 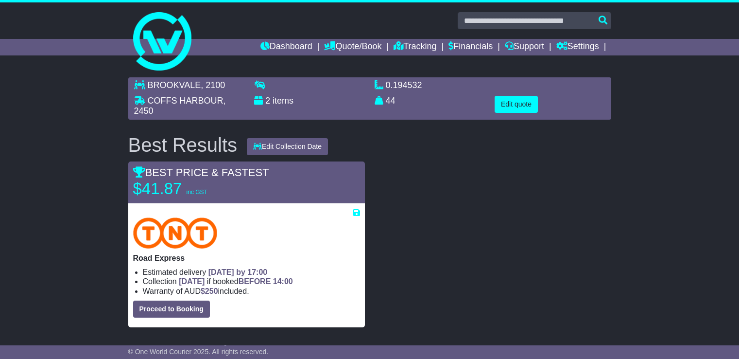 I want to click on span: 0.194532, so click(x=404, y=85).